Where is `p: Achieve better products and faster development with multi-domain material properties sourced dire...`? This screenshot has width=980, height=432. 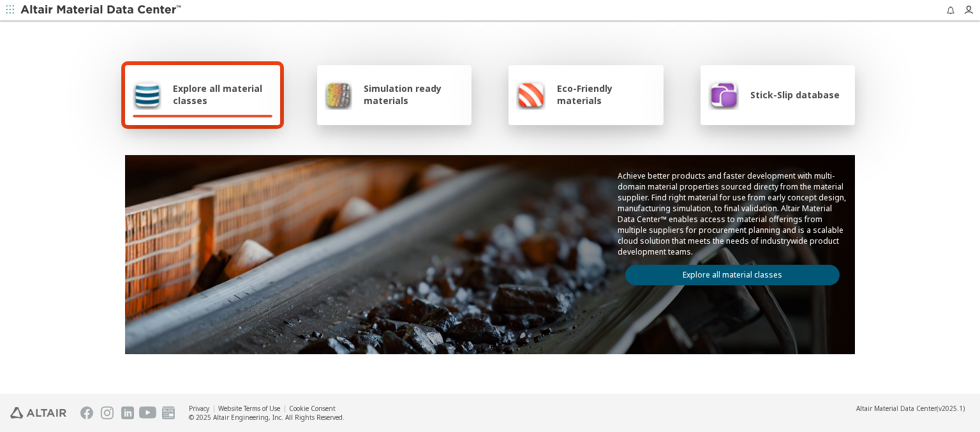
p: Achieve better products and faster development with multi-domain material properties sourced dire... is located at coordinates (733, 214).